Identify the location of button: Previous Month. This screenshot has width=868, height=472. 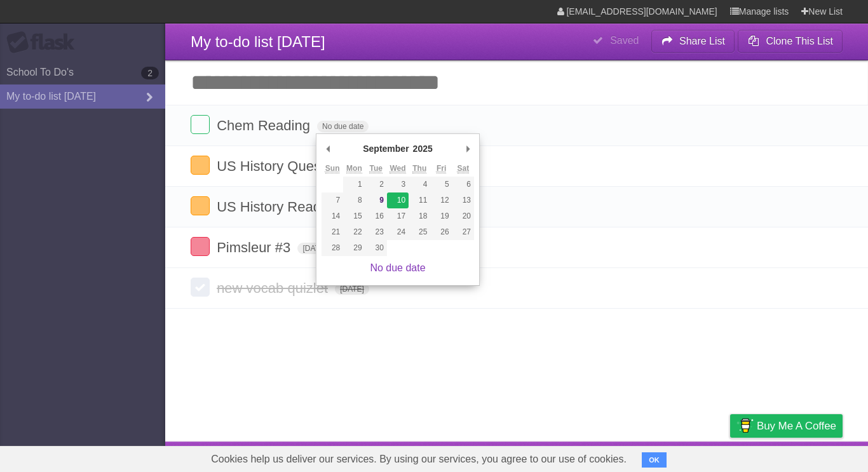
(328, 149).